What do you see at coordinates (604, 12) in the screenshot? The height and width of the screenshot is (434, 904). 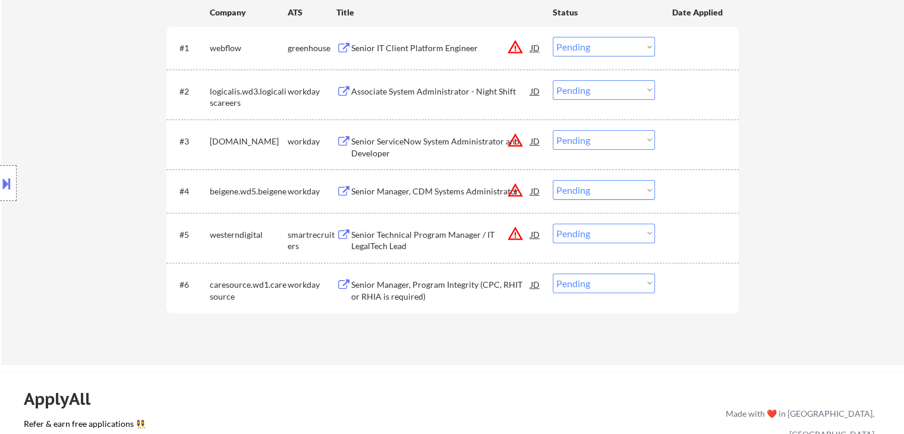 I see `div: Status` at bounding box center [604, 12].